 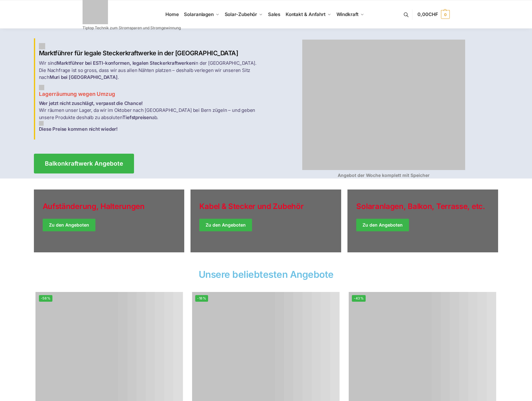 What do you see at coordinates (84, 163) in the screenshot?
I see `a: Balkonkraftwerk Angebote` at bounding box center [84, 163].